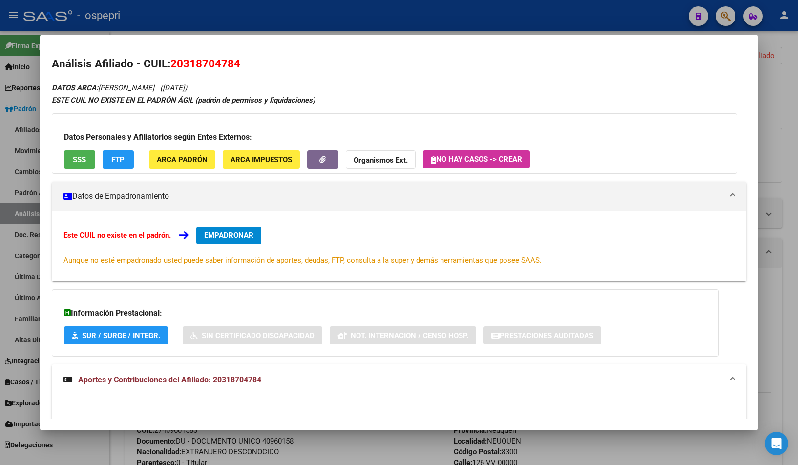  What do you see at coordinates (261, 160) in the screenshot?
I see `span: ARCA Impuestos` at bounding box center [261, 160].